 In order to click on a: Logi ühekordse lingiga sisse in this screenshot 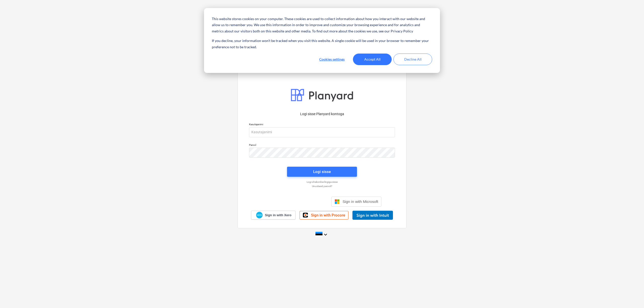, I will do `click(322, 182)`.